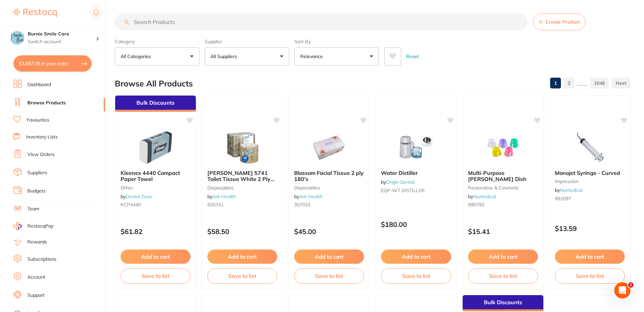 The width and height of the screenshot is (644, 312). What do you see at coordinates (556, 83) in the screenshot?
I see `a: 1` at bounding box center [556, 83].